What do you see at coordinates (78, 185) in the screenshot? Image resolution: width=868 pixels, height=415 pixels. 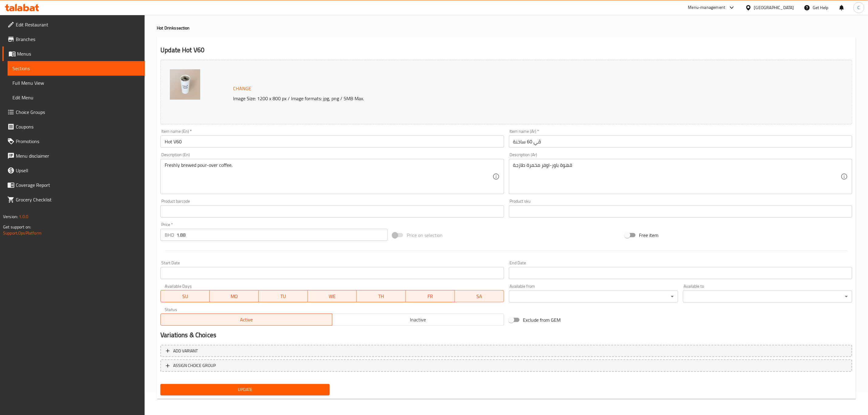 I see `span: Coverage Report` at bounding box center [78, 185].